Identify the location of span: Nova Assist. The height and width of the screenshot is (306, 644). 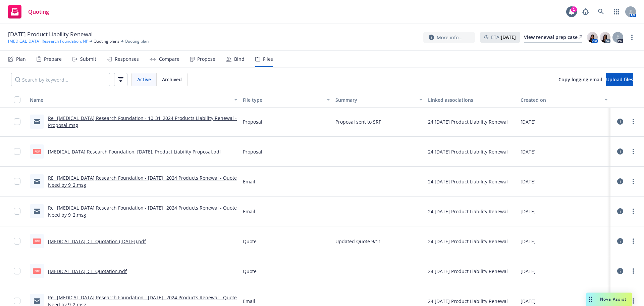
(614, 299).